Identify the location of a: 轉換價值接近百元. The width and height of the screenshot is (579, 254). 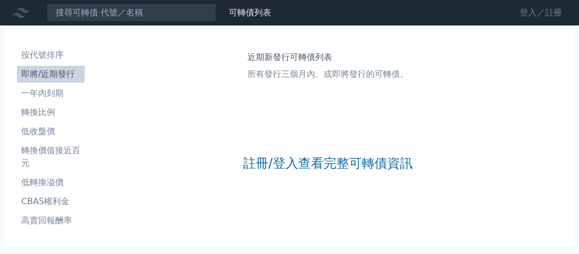
(51, 157).